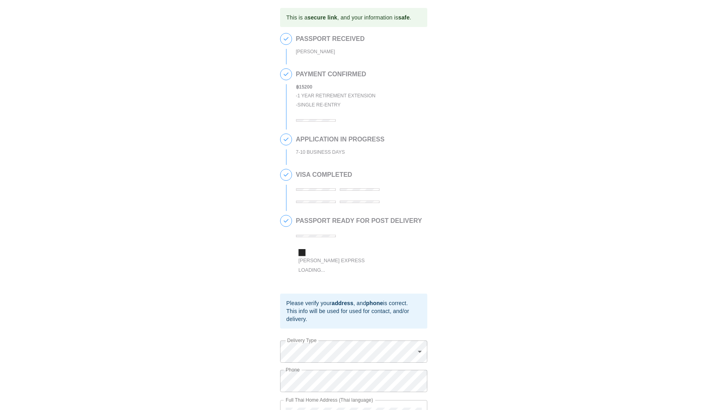  I want to click on b: phone, so click(374, 303).